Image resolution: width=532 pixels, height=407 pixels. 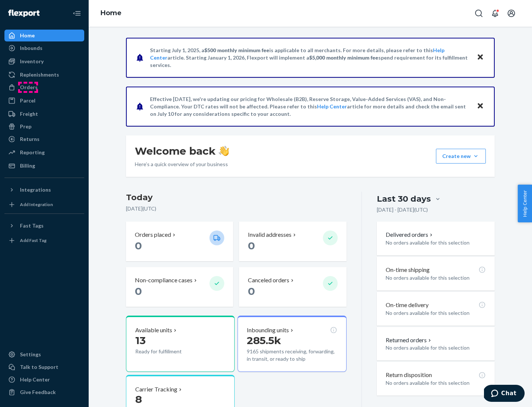 What do you see at coordinates (30, 139) in the screenshot?
I see `div: Returns` at bounding box center [30, 139].